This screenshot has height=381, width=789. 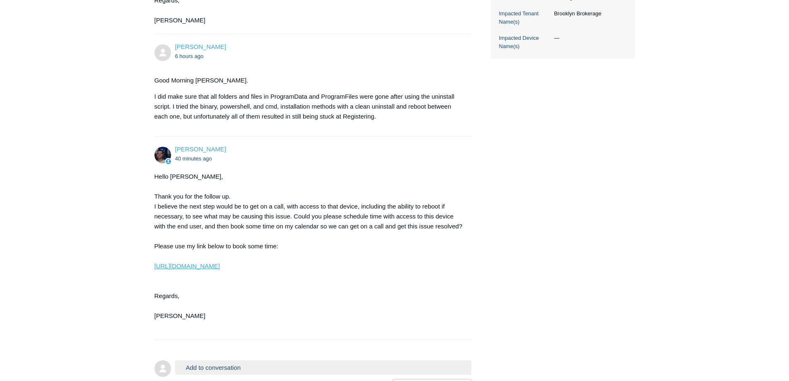 I want to click on span: Connor Davis, so click(x=200, y=149).